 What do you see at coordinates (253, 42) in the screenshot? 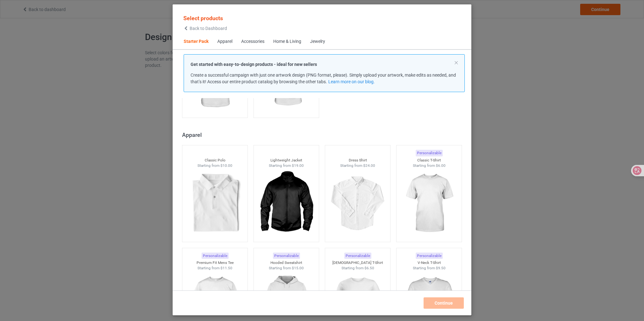
I see `div: Accessories` at bounding box center [253, 42].